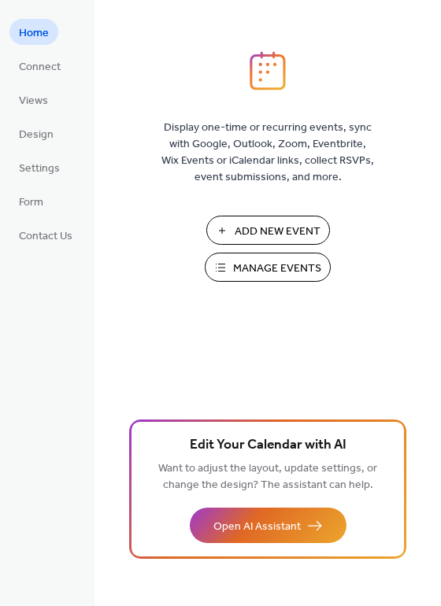 Image resolution: width=441 pixels, height=606 pixels. I want to click on a: Views, so click(33, 99).